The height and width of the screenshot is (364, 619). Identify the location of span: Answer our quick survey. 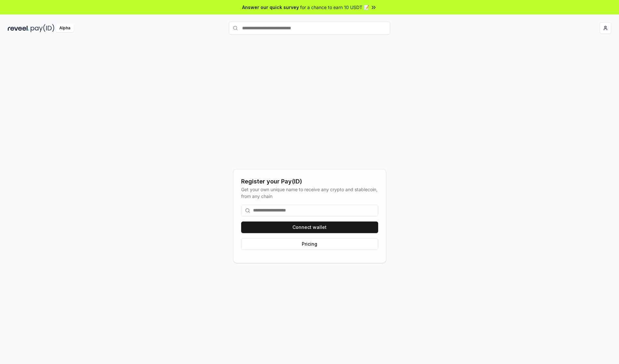
(270, 7).